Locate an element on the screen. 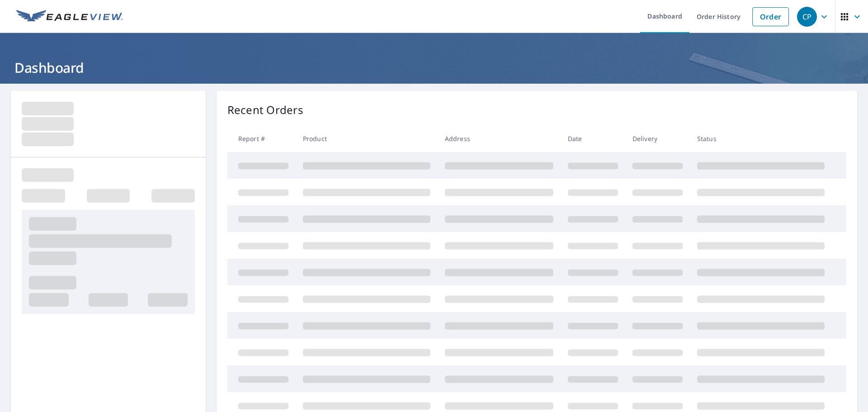  th: Address is located at coordinates (499, 138).